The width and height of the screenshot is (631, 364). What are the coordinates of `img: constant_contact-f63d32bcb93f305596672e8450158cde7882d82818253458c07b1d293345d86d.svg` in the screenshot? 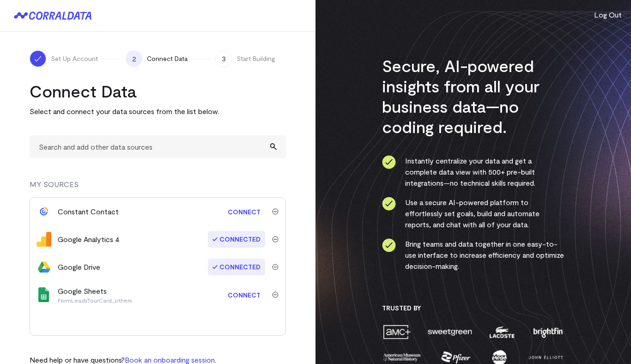 It's located at (44, 211).